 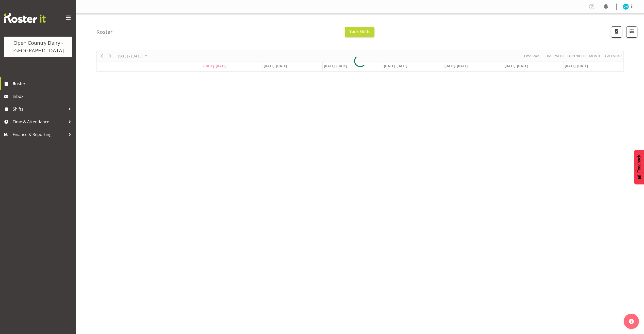 I want to click on span: Inbox, so click(x=43, y=96).